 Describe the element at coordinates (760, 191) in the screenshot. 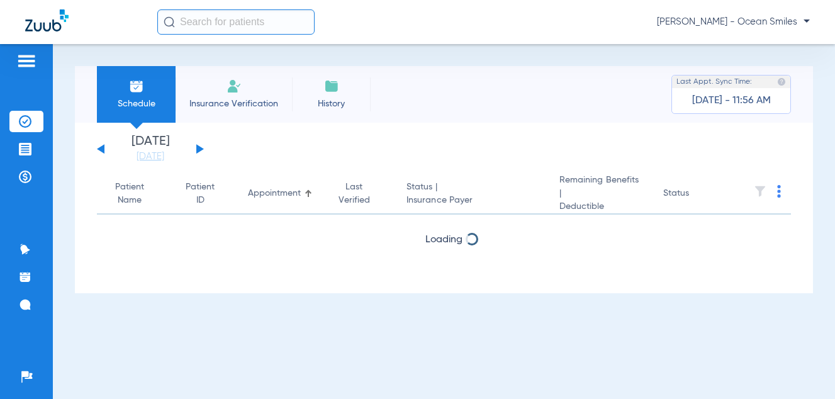

I see `img: filter.svg` at that location.